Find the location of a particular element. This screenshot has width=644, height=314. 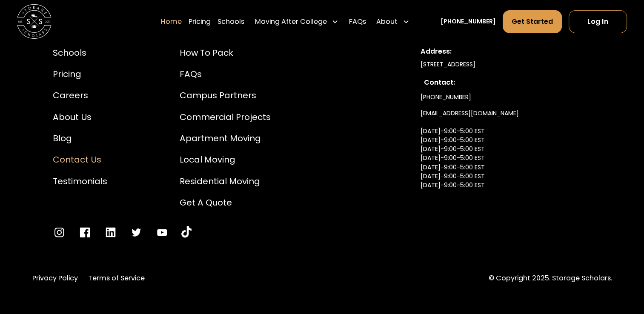

a: Campus Partners is located at coordinates (226, 95).